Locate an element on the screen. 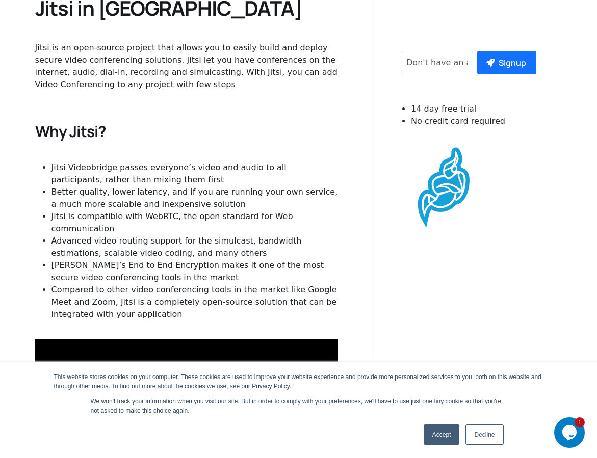 This screenshot has width=597, height=458. img: Jitsi-2.png is located at coordinates (445, 186).